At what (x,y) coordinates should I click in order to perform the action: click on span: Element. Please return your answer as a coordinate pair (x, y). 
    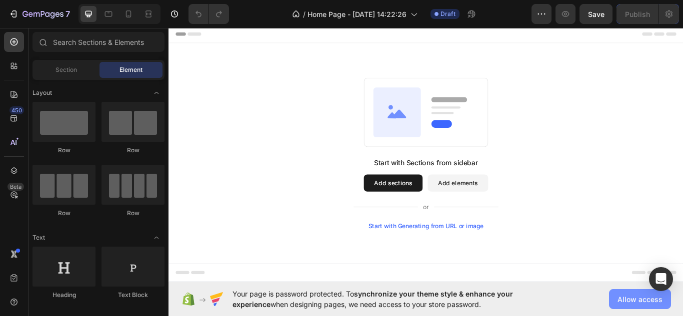
    Looking at the image, I should click on (131, 70).